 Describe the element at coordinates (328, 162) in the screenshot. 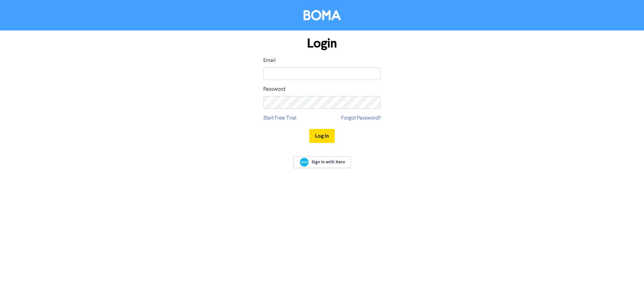

I see `span: Sign In with Xero` at that location.